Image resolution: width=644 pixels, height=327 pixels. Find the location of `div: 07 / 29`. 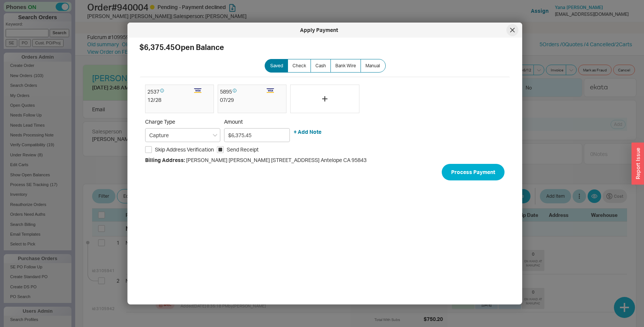

div: 07 / 29 is located at coordinates (252, 100).